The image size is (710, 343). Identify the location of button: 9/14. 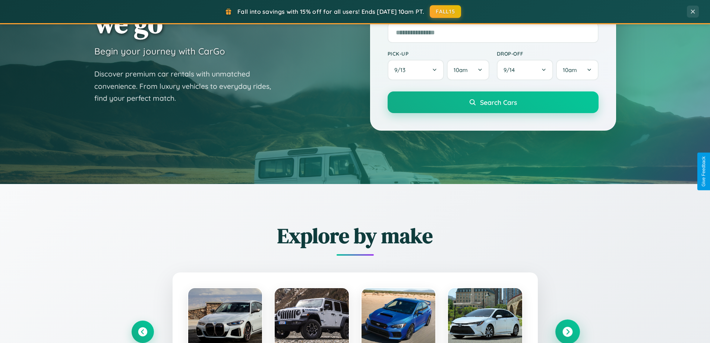
(525, 70).